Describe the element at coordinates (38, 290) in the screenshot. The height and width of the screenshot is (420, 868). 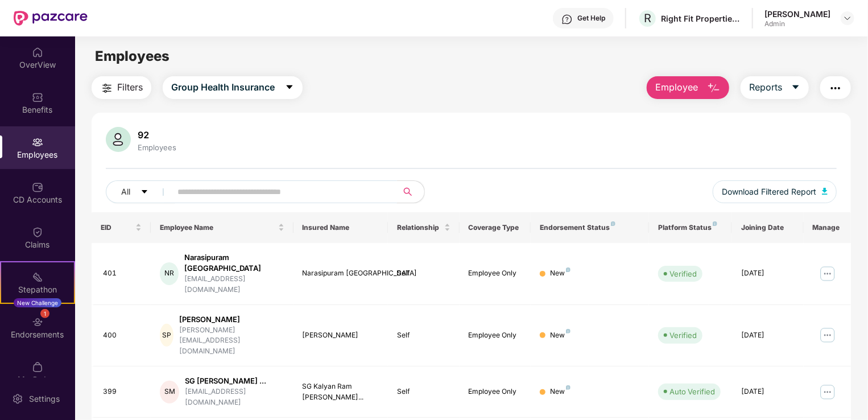
I see `div: Stepathon` at that location.